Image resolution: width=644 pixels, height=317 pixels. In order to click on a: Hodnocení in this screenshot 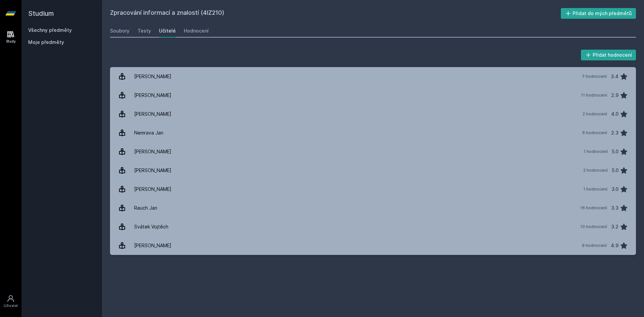, I will do `click(196, 31)`.